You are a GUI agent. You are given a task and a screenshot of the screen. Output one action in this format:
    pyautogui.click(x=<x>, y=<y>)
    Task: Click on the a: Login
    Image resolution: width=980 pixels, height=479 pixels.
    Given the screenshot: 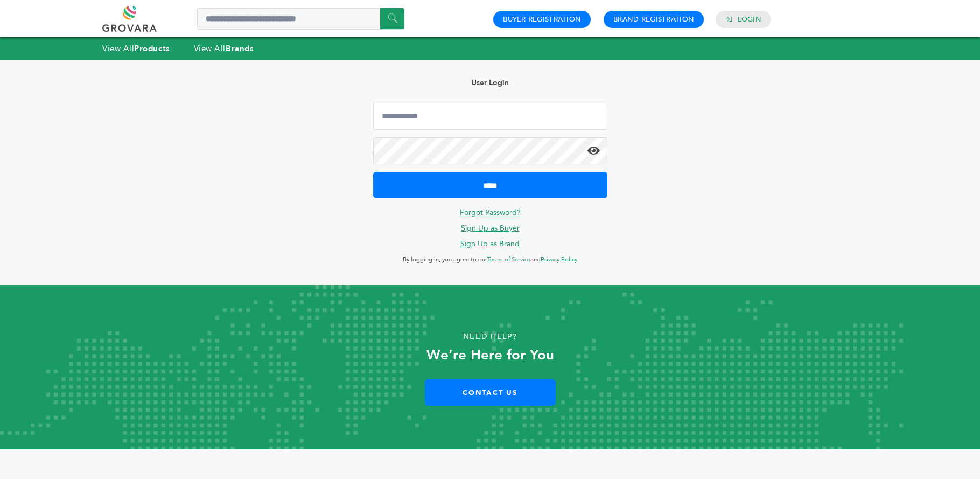 What is the action you would take?
    pyautogui.click(x=750, y=19)
    